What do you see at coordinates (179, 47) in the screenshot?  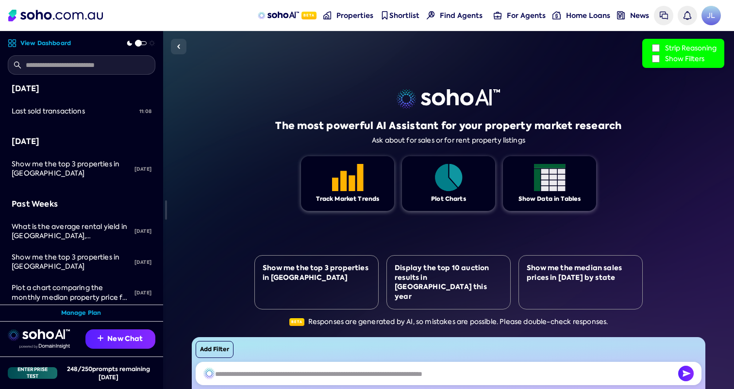 I see `img: Sidebar toggle icon` at bounding box center [179, 47].